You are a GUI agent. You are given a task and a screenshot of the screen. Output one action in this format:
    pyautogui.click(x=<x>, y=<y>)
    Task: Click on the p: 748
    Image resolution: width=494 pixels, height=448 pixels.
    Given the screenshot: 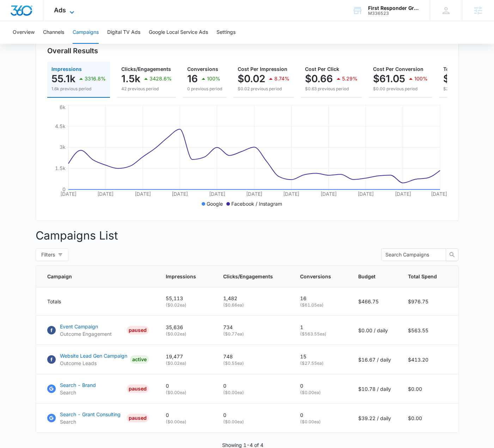 What is the action you would take?
    pyautogui.click(x=253, y=357)
    